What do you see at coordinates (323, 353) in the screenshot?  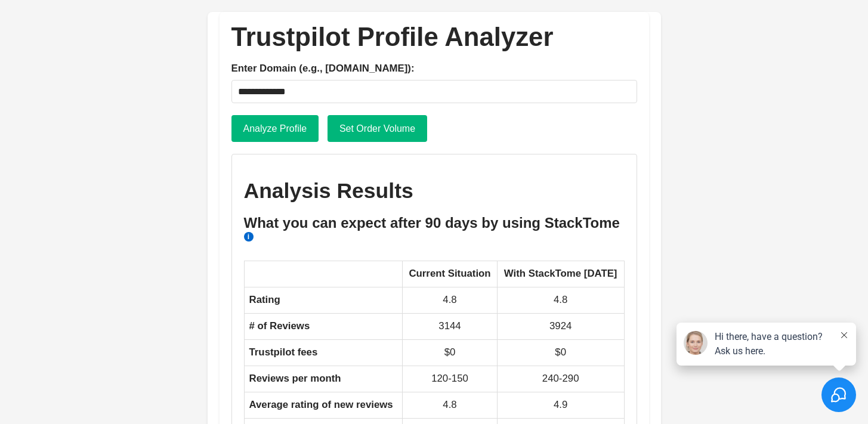 I see `td: Trustpilot fees` at bounding box center [323, 353].